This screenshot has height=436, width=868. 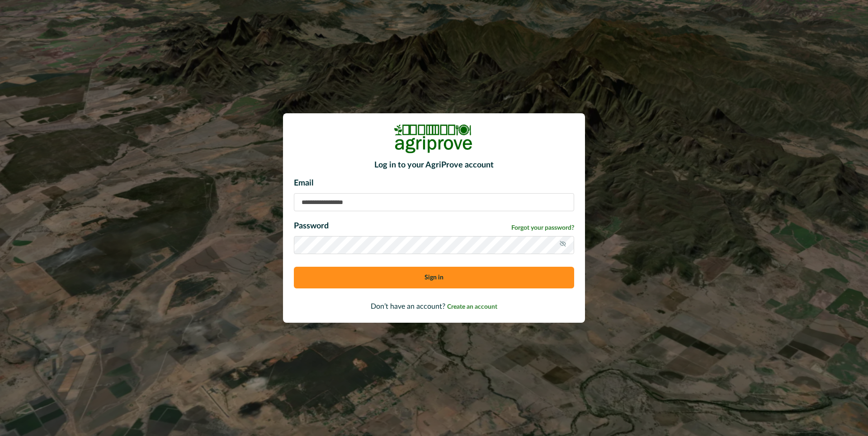 What do you see at coordinates (542, 228) in the screenshot?
I see `a: Forgot your password?` at bounding box center [542, 228].